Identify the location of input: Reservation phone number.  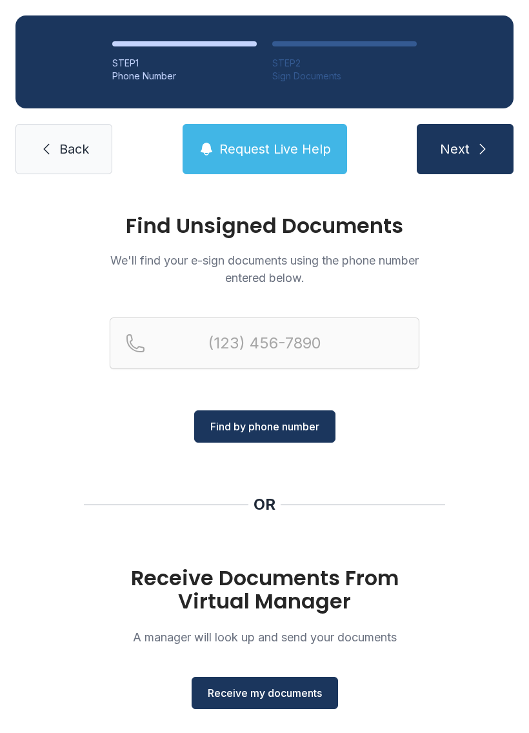
(264, 343).